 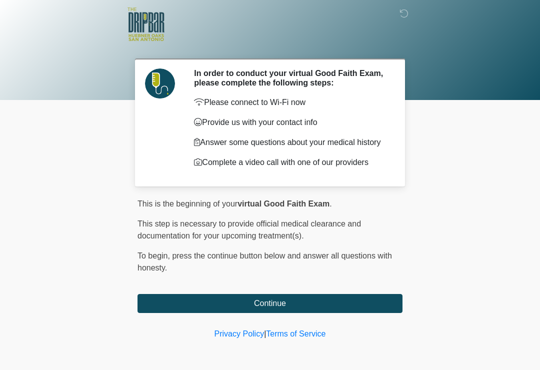 I want to click on button: Continue, so click(x=270, y=303).